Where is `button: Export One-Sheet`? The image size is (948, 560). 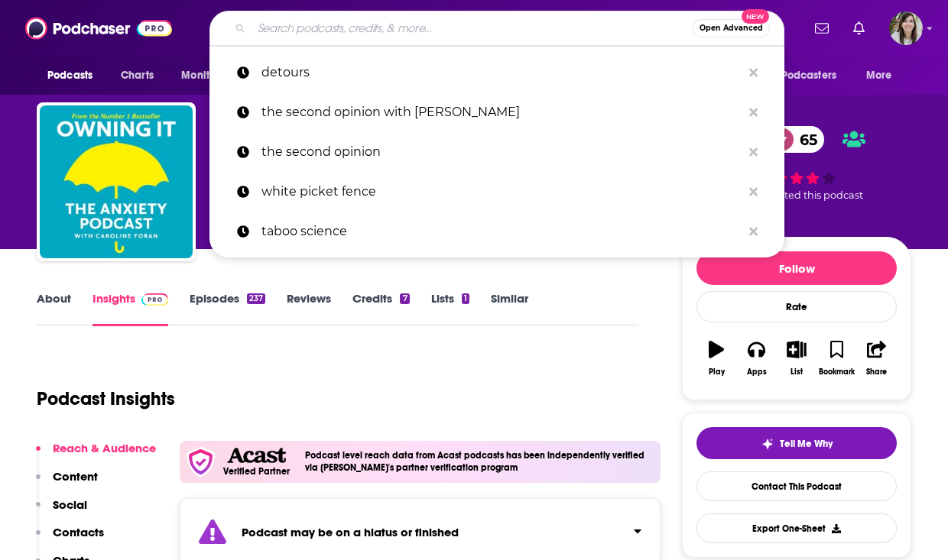 button: Export One-Sheet is located at coordinates (796, 528).